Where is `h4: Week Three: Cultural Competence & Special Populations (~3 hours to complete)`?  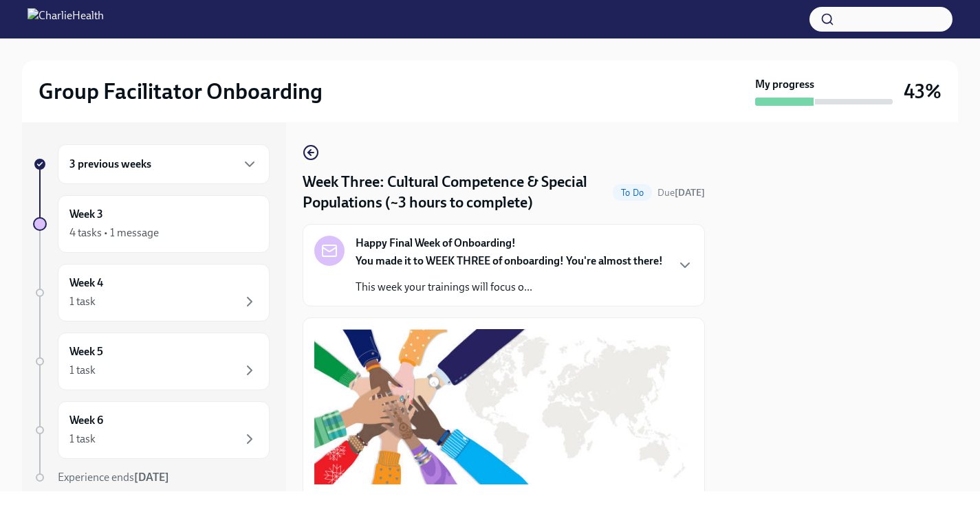 h4: Week Three: Cultural Competence & Special Populations (~3 hours to complete) is located at coordinates (455, 193).